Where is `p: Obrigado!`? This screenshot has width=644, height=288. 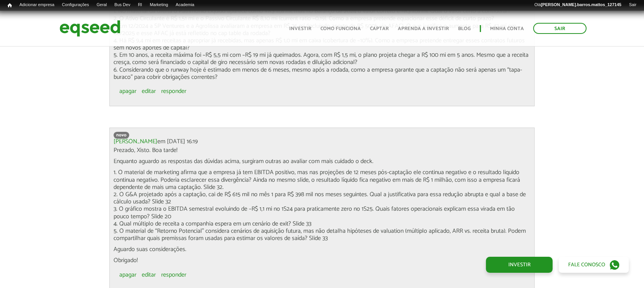
p: Obrigado! is located at coordinates (322, 260).